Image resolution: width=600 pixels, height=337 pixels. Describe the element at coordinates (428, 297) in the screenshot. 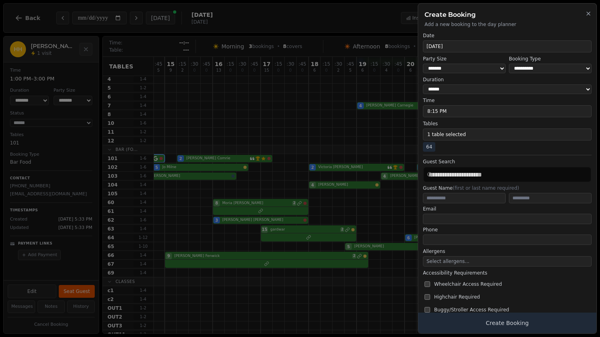

I see `input: Highchair Required` at that location.